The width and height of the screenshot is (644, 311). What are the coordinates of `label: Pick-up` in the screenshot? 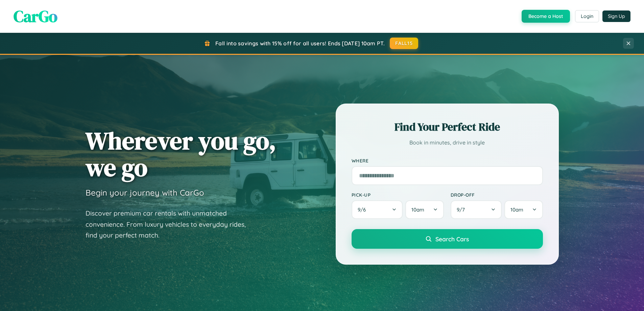 It's located at (398, 194).